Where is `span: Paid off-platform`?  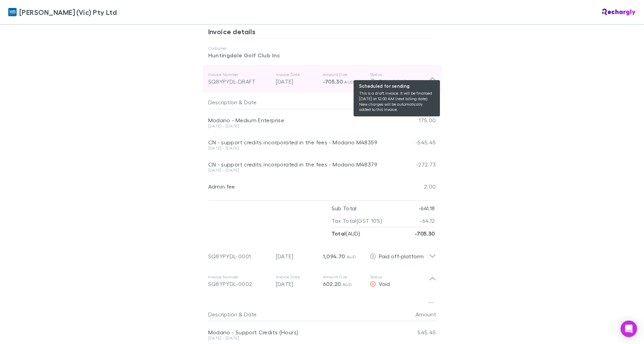 span: Paid off-platform is located at coordinates (402, 256).